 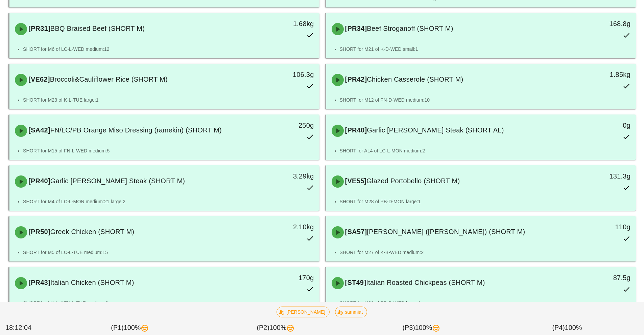 I want to click on span: Broccoli&Cauliflower Rice (SHORT M), so click(x=109, y=79).